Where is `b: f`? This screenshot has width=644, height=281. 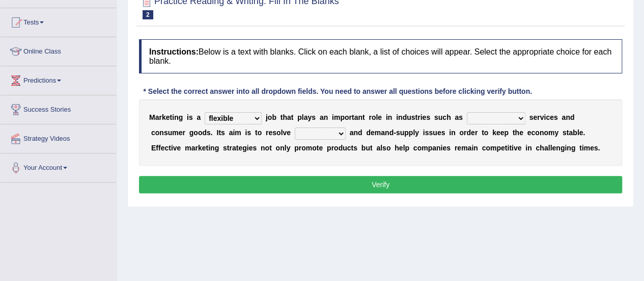
b: f is located at coordinates (159, 148).